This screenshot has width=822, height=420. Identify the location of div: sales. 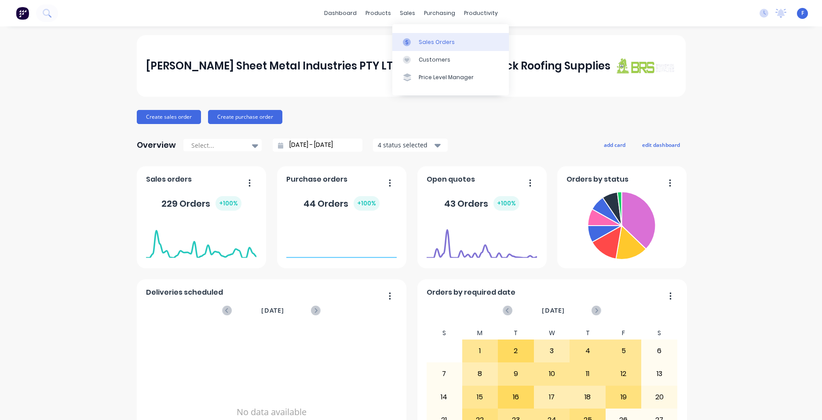
(407, 13).